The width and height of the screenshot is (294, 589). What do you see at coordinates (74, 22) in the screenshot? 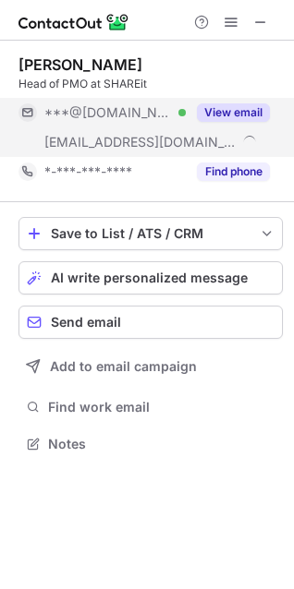
I see `img: ContactOut v5.3.10` at bounding box center [74, 22].